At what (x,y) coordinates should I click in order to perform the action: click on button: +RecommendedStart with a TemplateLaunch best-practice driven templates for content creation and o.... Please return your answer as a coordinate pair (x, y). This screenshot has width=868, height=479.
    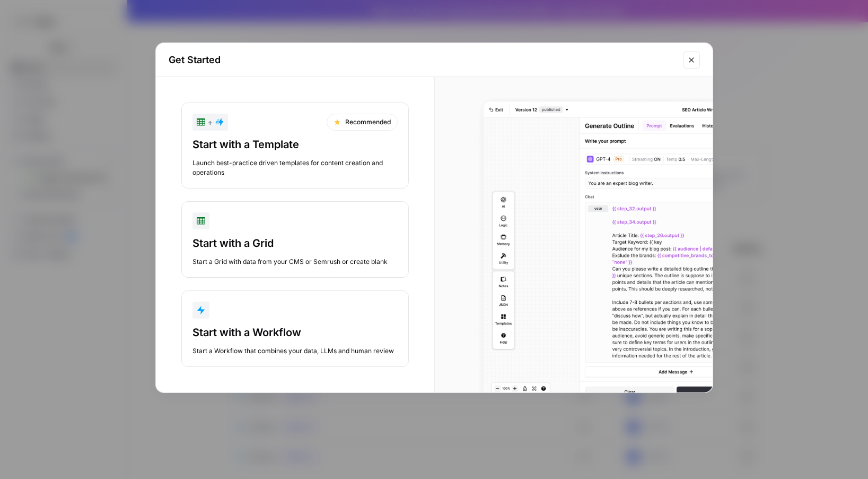
    Looking at the image, I should click on (295, 145).